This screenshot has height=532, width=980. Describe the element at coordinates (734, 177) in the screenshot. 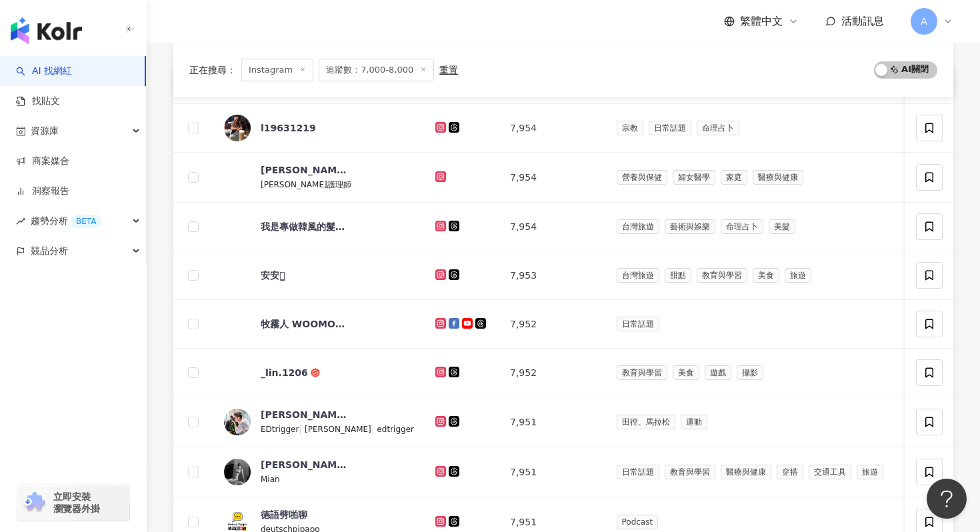

I see `span: 家庭` at that location.